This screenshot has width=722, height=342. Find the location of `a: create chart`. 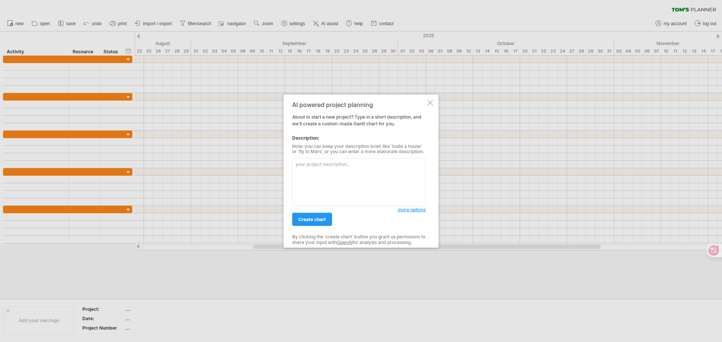

a: create chart is located at coordinates (312, 219).